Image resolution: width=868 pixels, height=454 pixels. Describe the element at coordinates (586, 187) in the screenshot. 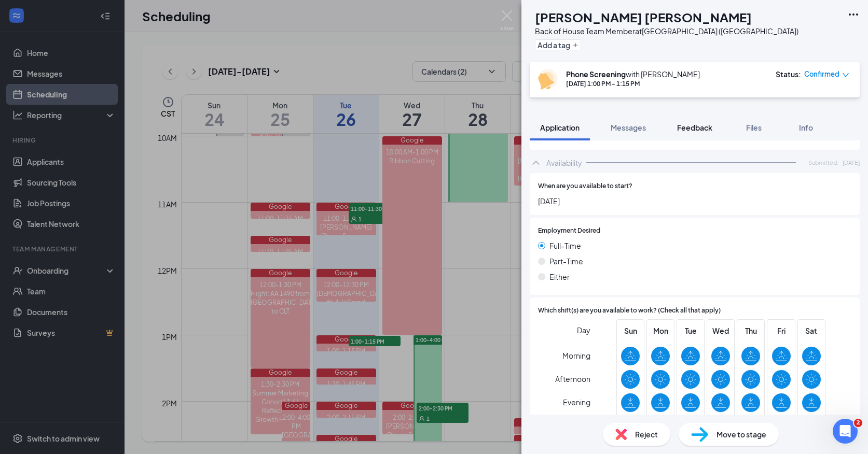

I see `span: When are you available to start?` at that location.